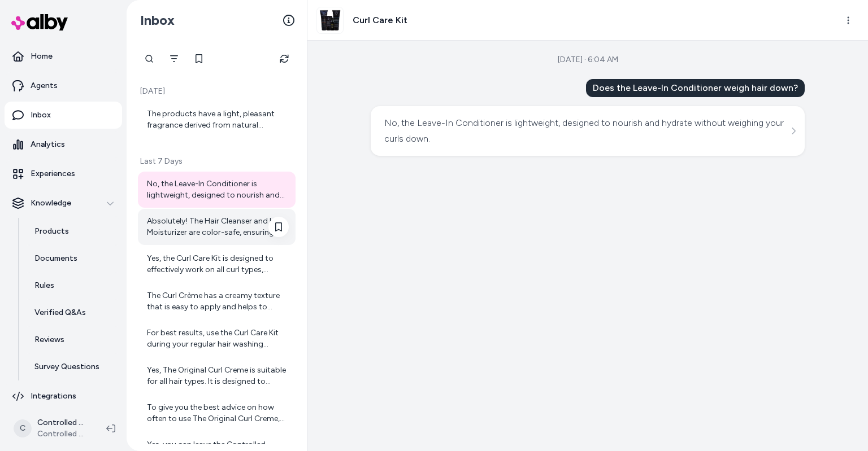 The image size is (868, 451). What do you see at coordinates (216, 414) in the screenshot?
I see `a: To give you the best advice on how often to use The Original Curl Creme, could you please tell me...` at bounding box center [216, 414].